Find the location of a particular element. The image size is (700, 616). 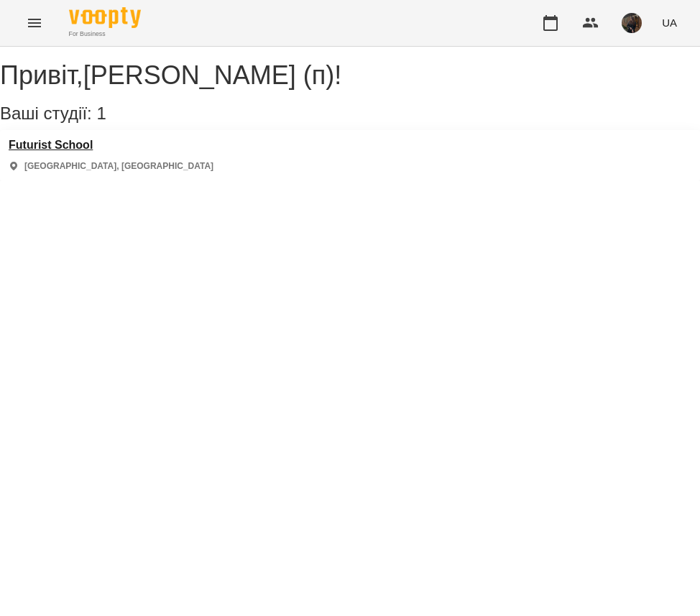

h3: Futurist School is located at coordinates (110, 145).